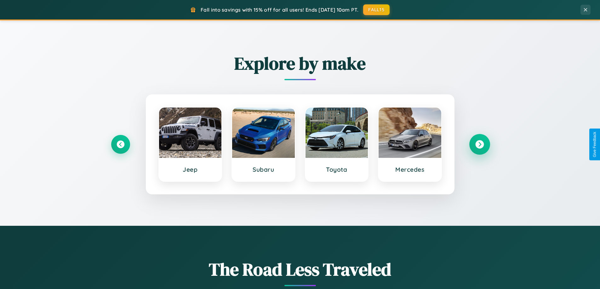 The image size is (600, 289). Describe the element at coordinates (300, 270) in the screenshot. I see `h1: The Road Less Traveled` at that location.